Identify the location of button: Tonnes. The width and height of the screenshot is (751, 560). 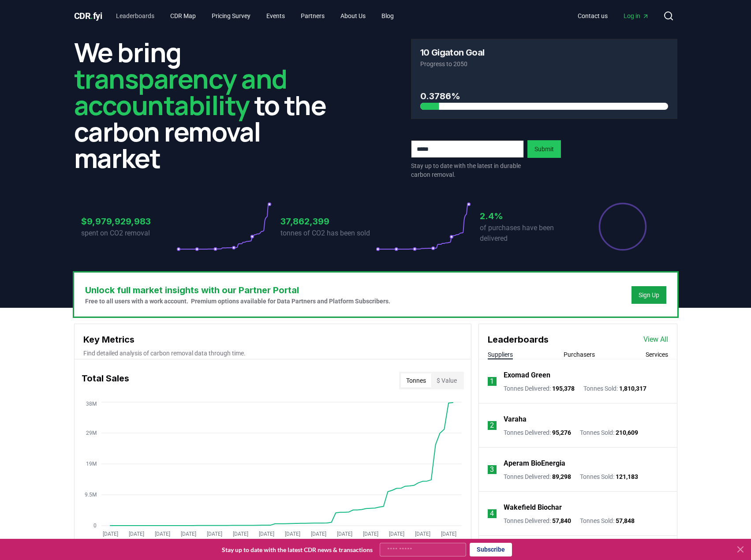
(415, 380).